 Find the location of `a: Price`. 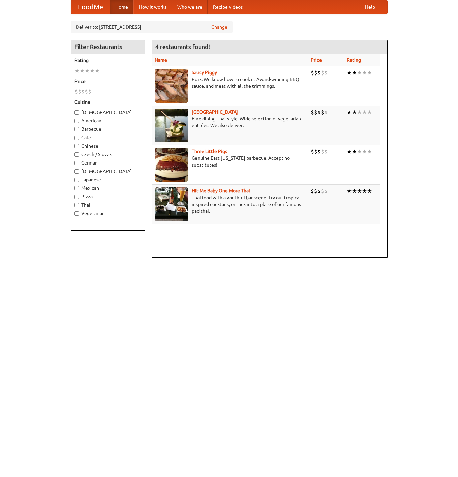

a: Price is located at coordinates (316, 60).